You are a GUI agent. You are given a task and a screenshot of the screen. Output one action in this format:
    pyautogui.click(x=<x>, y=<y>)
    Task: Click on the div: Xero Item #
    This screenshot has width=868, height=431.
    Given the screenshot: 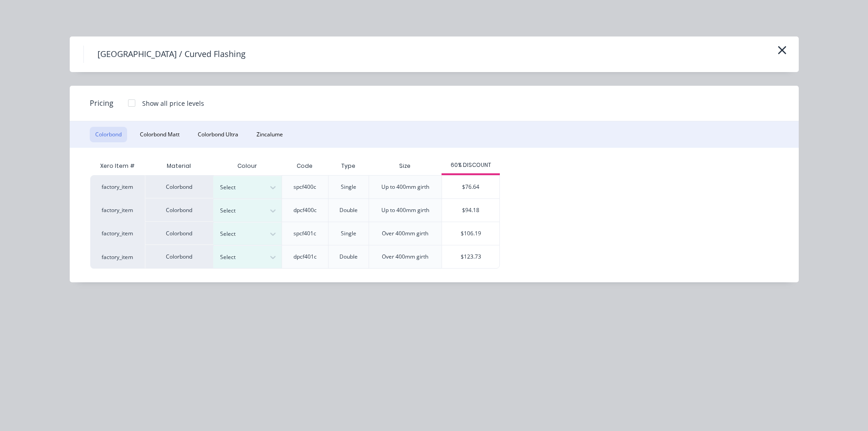 What is the action you would take?
    pyautogui.click(x=118, y=166)
    